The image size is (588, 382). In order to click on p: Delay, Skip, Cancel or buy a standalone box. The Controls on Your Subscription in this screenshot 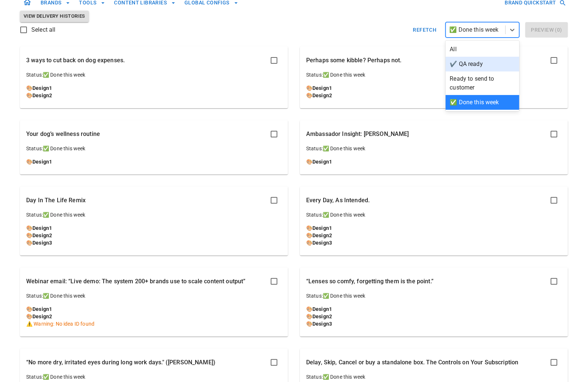, I will do `click(412, 362)`.